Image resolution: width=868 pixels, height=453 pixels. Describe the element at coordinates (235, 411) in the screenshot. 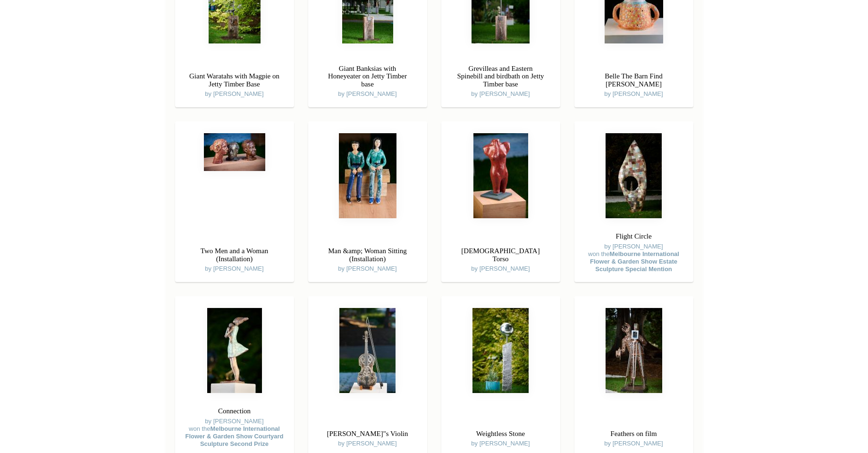

I see `h3: Connection` at that location.